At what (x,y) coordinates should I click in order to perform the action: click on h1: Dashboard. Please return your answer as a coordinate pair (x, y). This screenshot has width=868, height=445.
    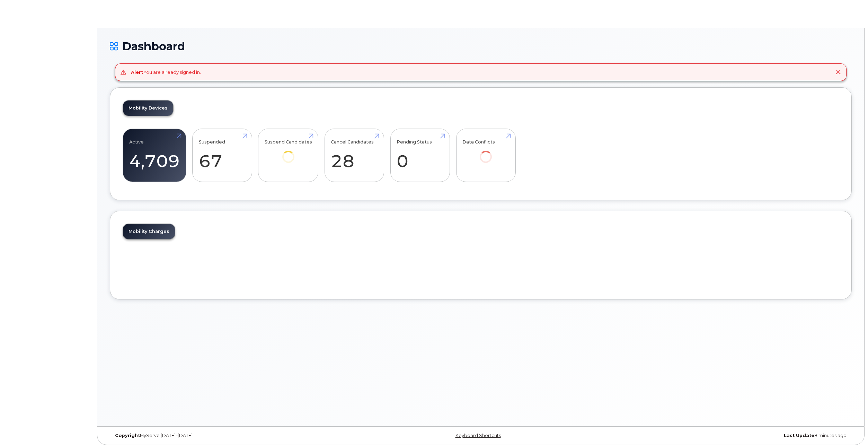
    Looking at the image, I should click on (481, 46).